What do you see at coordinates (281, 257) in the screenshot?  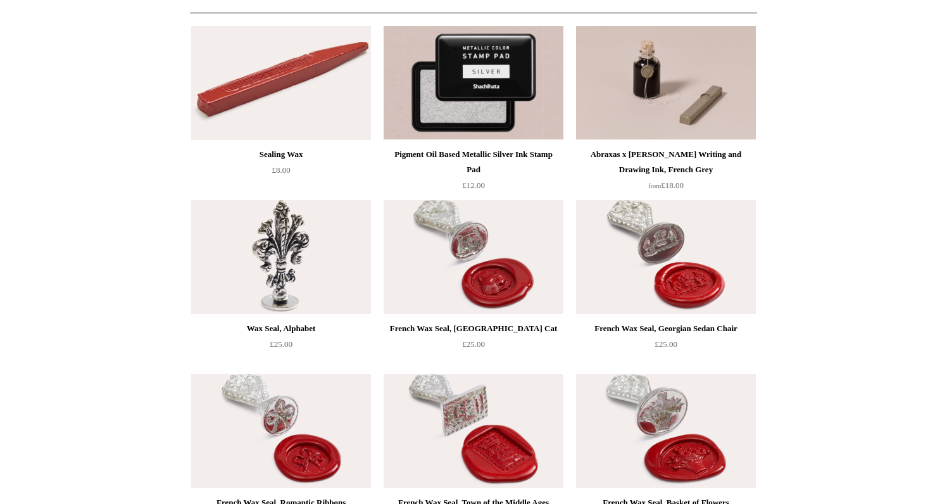 I see `a: Wax Seal, Alphabet Wax Seal, Alphabet` at bounding box center [281, 257].